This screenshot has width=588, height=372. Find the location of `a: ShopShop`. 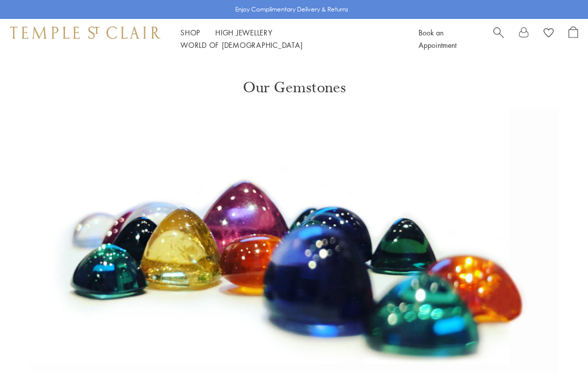

a: ShopShop is located at coordinates (190, 33).